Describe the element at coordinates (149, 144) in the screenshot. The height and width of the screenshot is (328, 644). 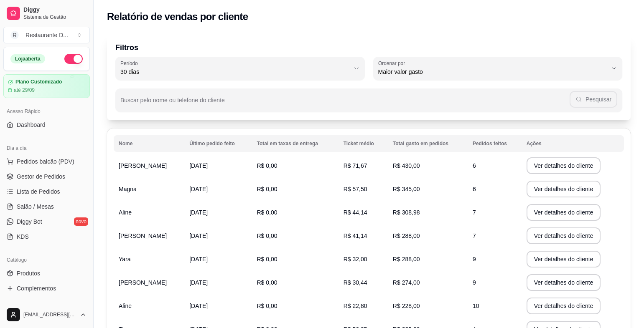
I see `th: Nome` at that location.